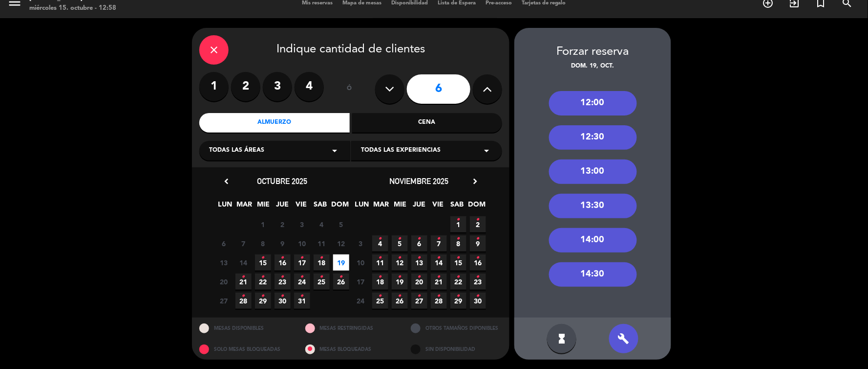 This screenshot has height=369, width=868. What do you see at coordinates (226, 181) in the screenshot?
I see `i: chevron_left` at bounding box center [226, 181].